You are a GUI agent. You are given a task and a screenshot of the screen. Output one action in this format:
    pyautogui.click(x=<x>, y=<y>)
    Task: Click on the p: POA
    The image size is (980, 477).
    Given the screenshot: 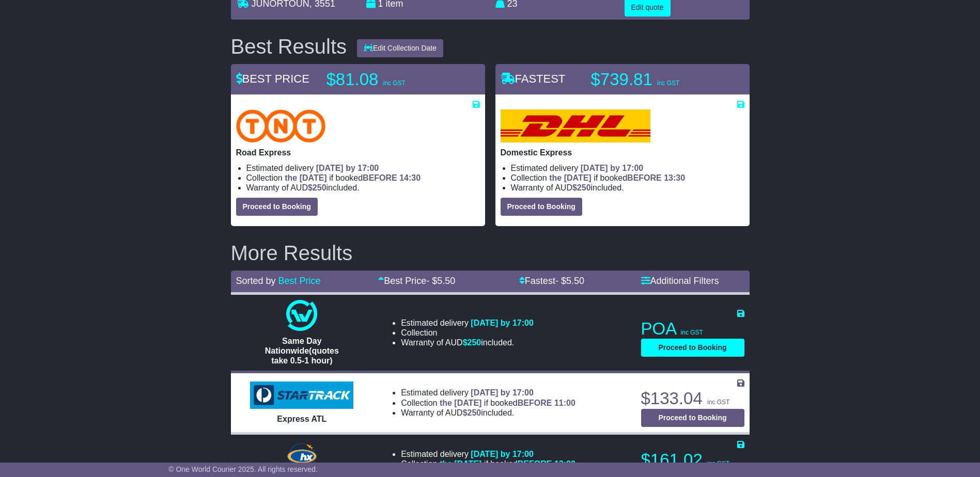 What is the action you would take?
    pyautogui.click(x=693, y=329)
    